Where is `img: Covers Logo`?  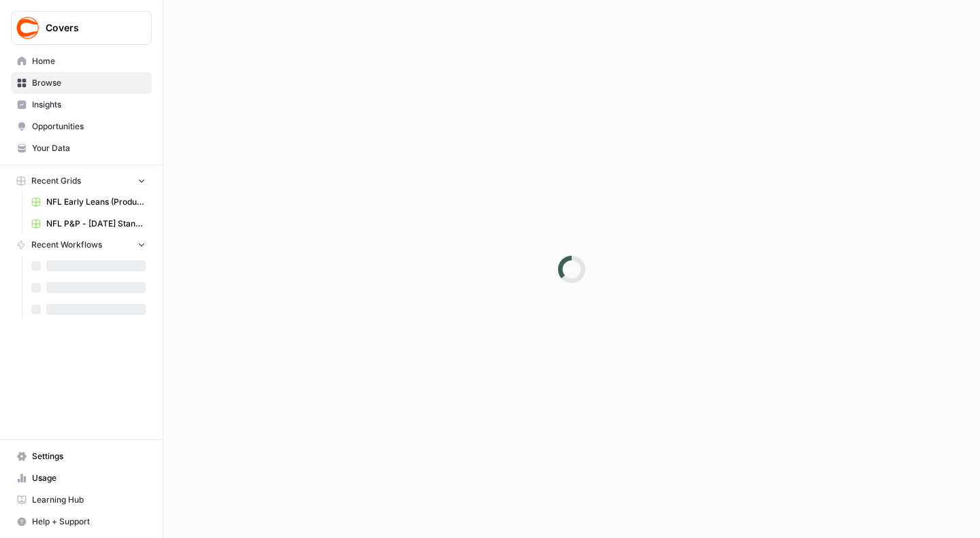 img: Covers Logo is located at coordinates (28, 28).